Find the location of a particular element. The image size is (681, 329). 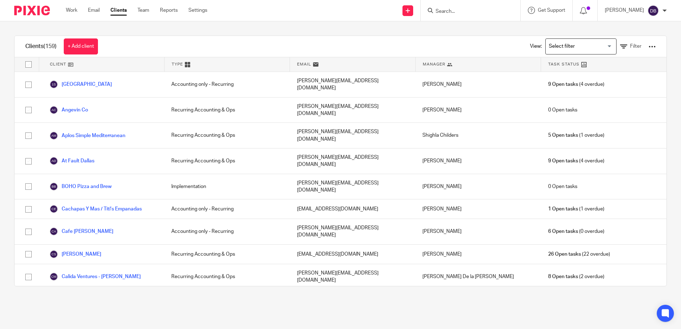

span: 26 Open tasks is located at coordinates (565, 254).